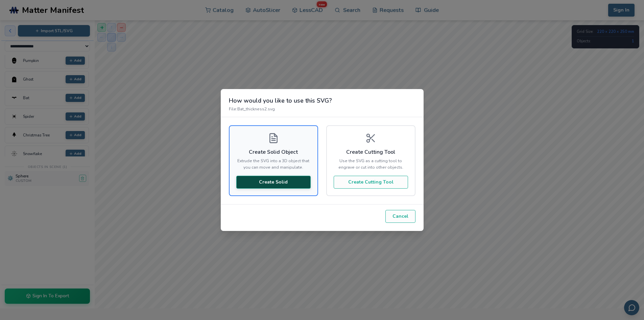 The height and width of the screenshot is (320, 644). Describe the element at coordinates (322, 101) in the screenshot. I see `h3: How would you like to use this SVG?` at that location.